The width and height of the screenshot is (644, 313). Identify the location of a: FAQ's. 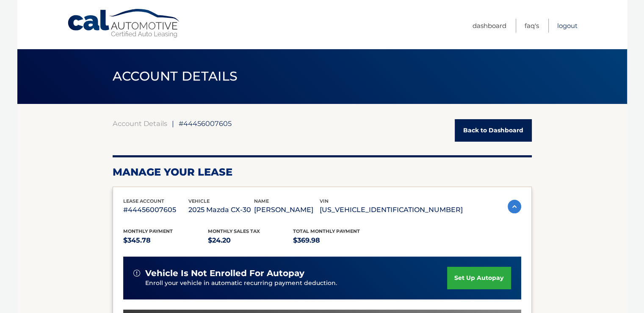
(532, 25).